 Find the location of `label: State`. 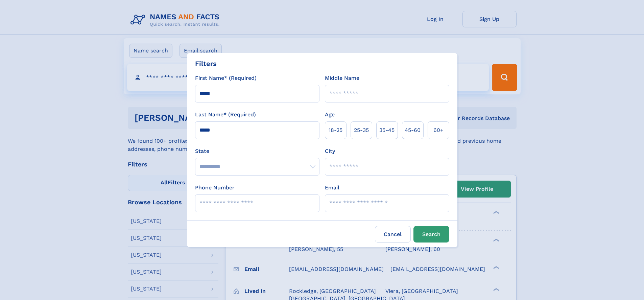

label: State is located at coordinates (257, 151).